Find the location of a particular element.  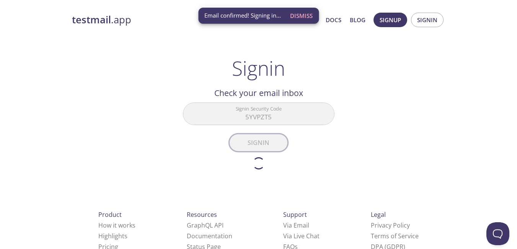

a: Terms of Service is located at coordinates (395, 236).